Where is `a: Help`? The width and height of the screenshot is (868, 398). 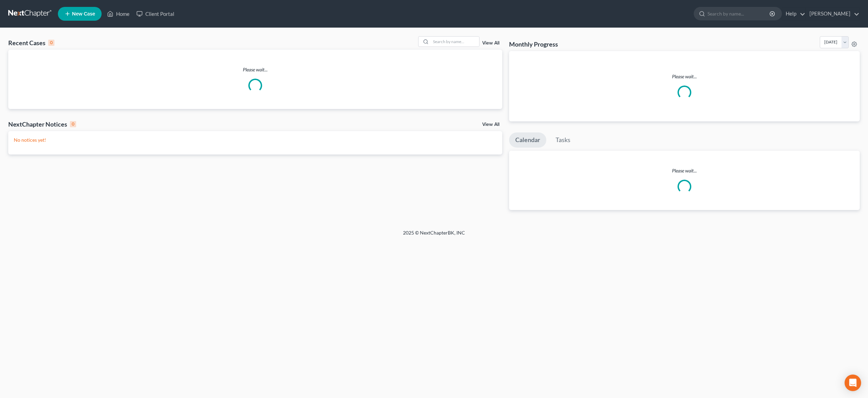
a: Help is located at coordinates (794, 14).